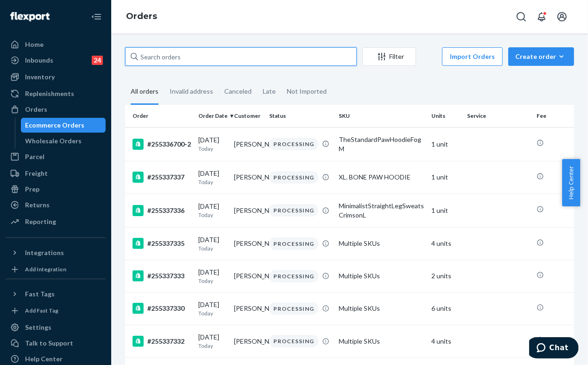 This screenshot has width=588, height=365. What do you see at coordinates (56, 77) in the screenshot?
I see `a: Inventory` at bounding box center [56, 77].